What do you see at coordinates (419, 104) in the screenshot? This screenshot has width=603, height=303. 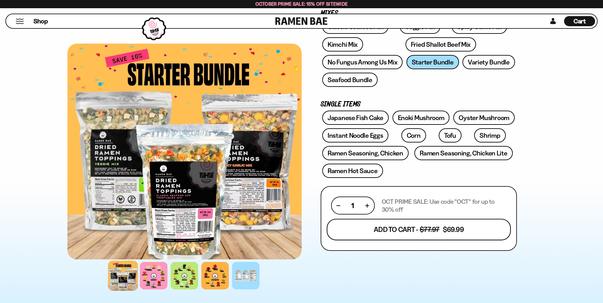 I see `p: Single Items` at bounding box center [419, 104].